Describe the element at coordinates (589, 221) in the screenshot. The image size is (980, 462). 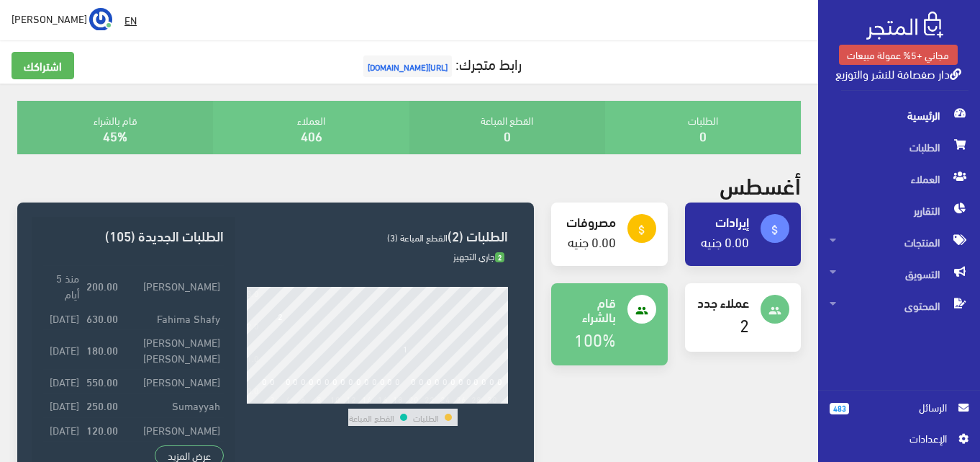
I see `h4: مصروفات` at that location.